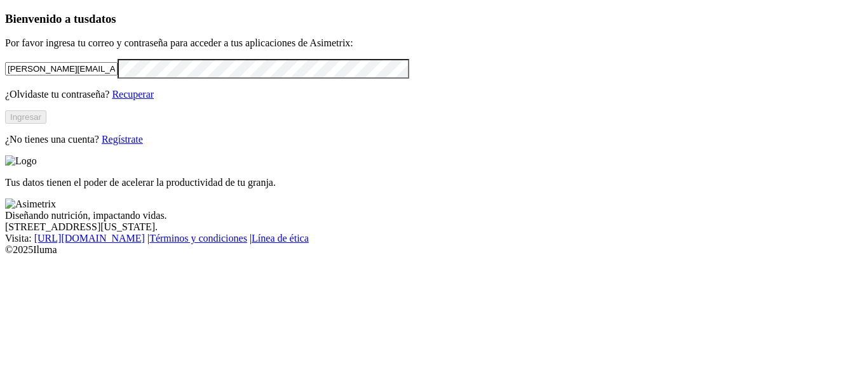  What do you see at coordinates (434, 250) in the screenshot?
I see `div: © 2025 Iluma` at bounding box center [434, 250].